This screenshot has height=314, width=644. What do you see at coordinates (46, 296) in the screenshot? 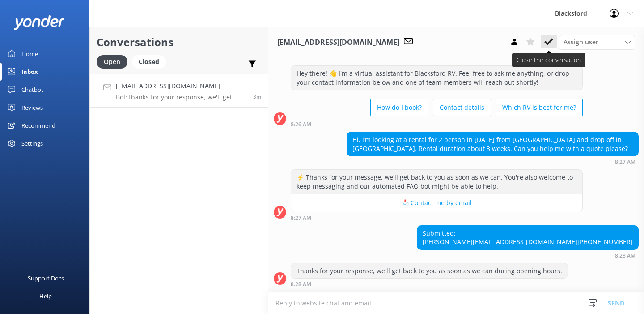
I see `div: Help` at bounding box center [46, 296].